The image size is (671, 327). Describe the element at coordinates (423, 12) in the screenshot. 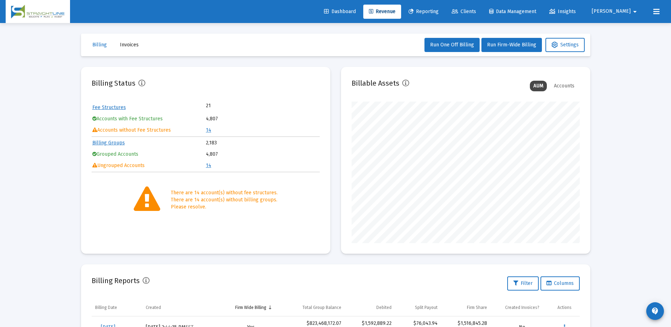

I see `a: Reporting` at that location.